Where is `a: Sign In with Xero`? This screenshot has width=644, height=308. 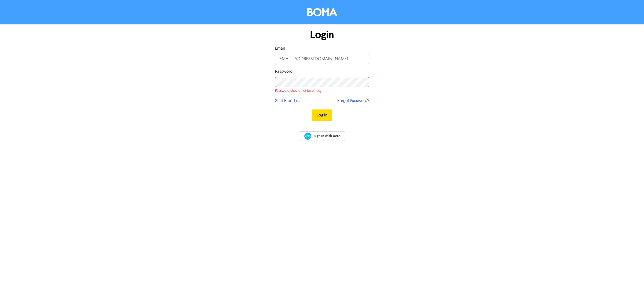
a: Sign In with Xero is located at coordinates (322, 136).